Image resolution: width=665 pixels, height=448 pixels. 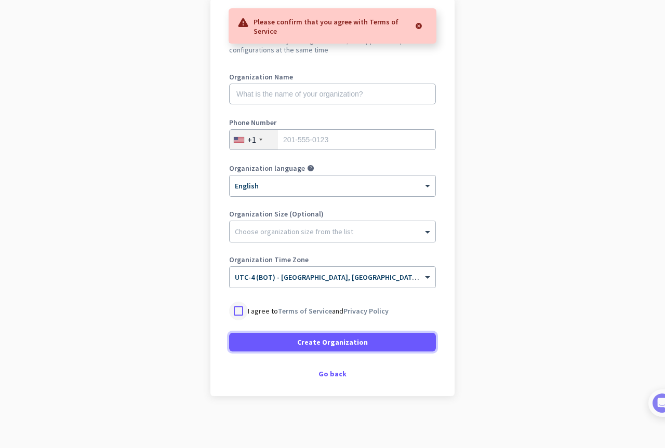 I want to click on span: Create Organization, so click(x=333, y=342).